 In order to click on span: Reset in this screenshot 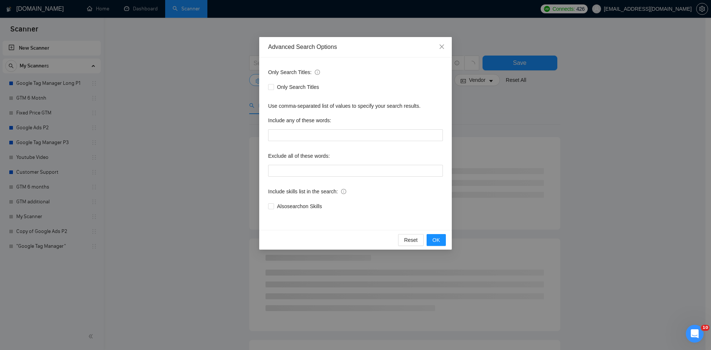, I will do `click(411, 240)`.